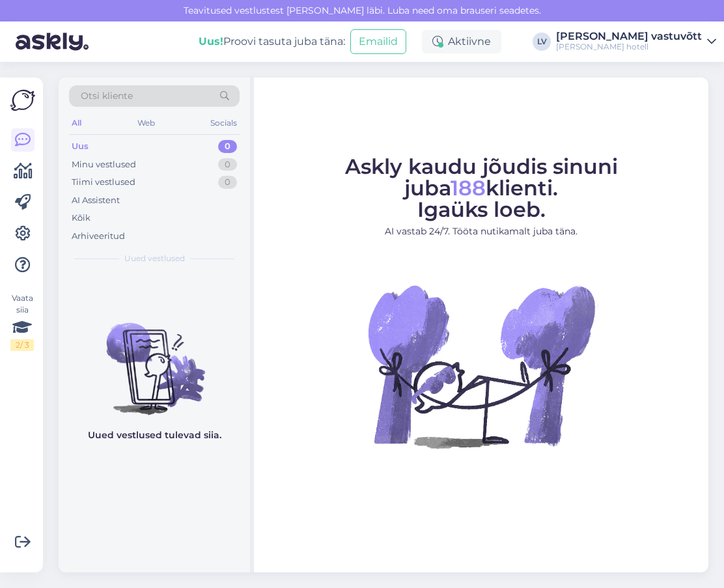 Image resolution: width=724 pixels, height=588 pixels. Describe the element at coordinates (96, 200) in the screenshot. I see `div: AI Assistent` at that location.